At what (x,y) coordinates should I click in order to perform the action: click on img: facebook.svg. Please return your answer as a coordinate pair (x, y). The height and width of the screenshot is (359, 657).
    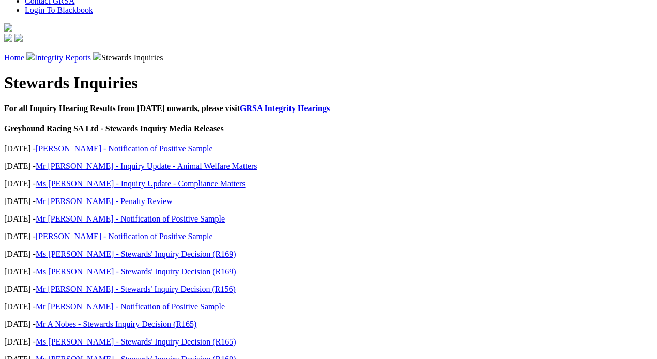
    Looking at the image, I should click on (8, 38).